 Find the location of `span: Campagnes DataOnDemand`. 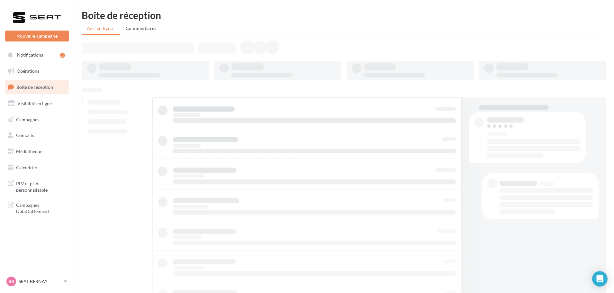

span: Campagnes DataOnDemand is located at coordinates (41, 207).